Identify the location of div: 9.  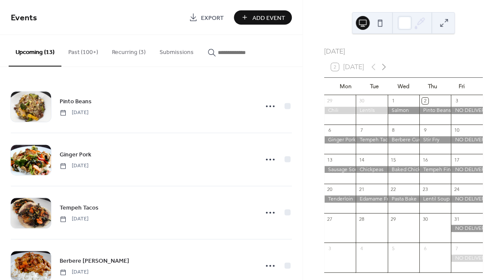
(425, 130).